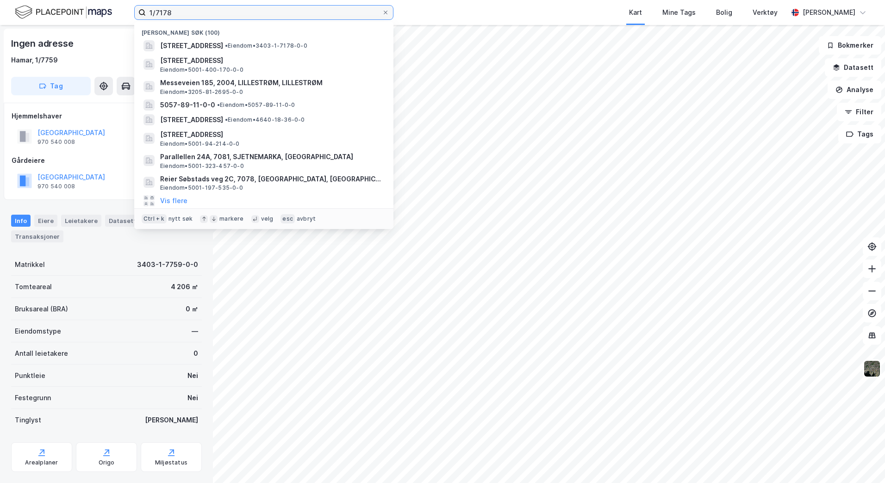 The height and width of the screenshot is (483, 885). Describe the element at coordinates (256, 105) in the screenshot. I see `span: Eiendom • 5057-89-11-0-0` at that location.